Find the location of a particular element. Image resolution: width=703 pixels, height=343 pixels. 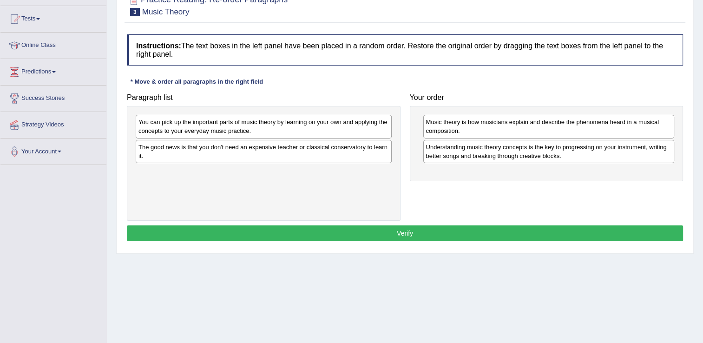

div: * Move & order all paragraphs in the right field is located at coordinates (197, 81).